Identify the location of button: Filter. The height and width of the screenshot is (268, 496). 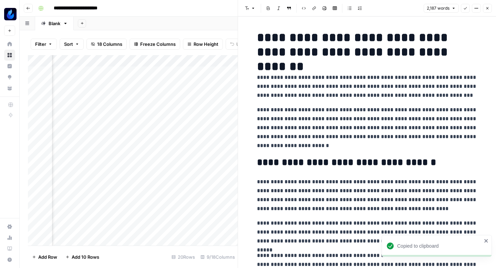
(44, 44).